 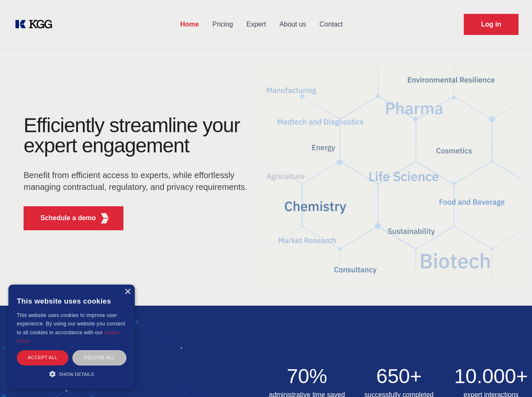 What do you see at coordinates (292, 24) in the screenshot?
I see `a: About us` at bounding box center [292, 24].